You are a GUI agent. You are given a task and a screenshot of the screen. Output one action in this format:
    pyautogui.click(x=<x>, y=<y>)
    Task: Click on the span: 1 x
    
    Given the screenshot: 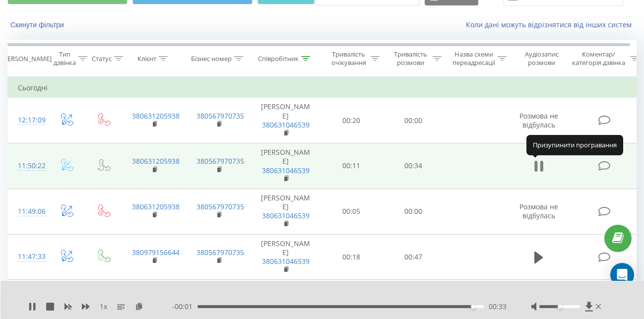 What is the action you would take?
    pyautogui.click(x=103, y=307)
    